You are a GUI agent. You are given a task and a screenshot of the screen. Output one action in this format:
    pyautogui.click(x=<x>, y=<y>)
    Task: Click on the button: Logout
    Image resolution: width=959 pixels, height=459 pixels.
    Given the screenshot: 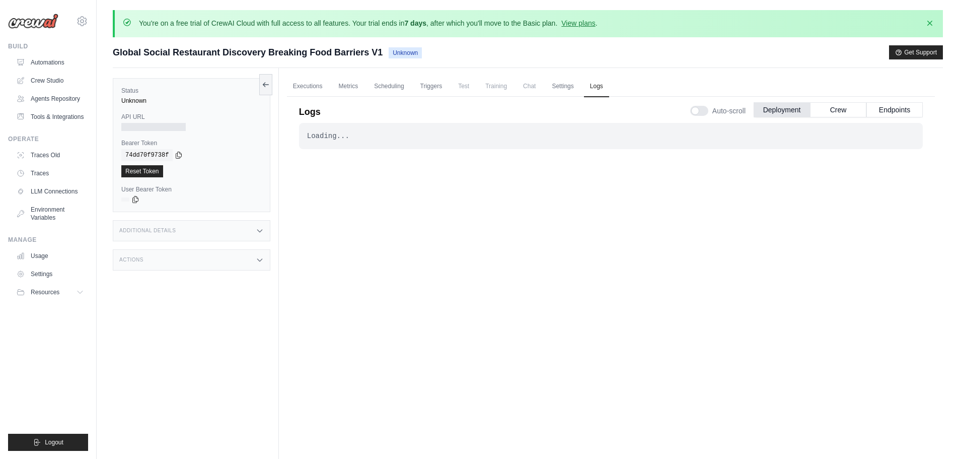 What is the action you would take?
    pyautogui.click(x=48, y=442)
    